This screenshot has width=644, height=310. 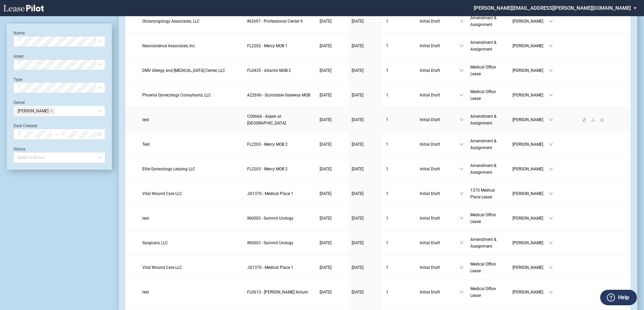 What do you see at coordinates (155, 243) in the screenshot?
I see `span: Surgicare, LLC` at bounding box center [155, 243].